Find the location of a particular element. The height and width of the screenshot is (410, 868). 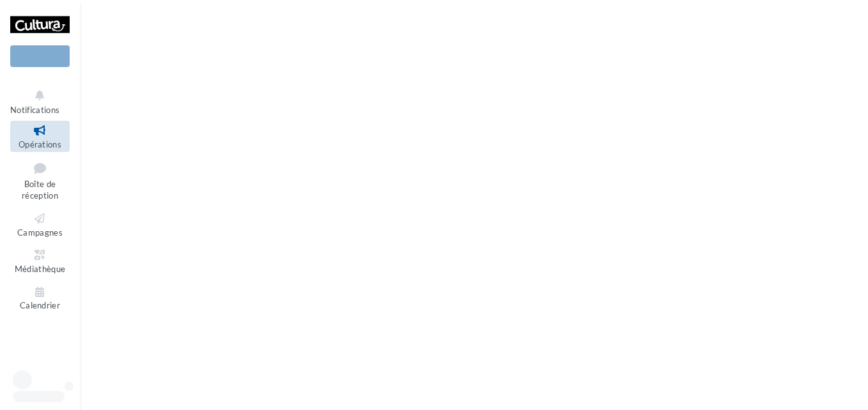

span: Opérations is located at coordinates (40, 145).